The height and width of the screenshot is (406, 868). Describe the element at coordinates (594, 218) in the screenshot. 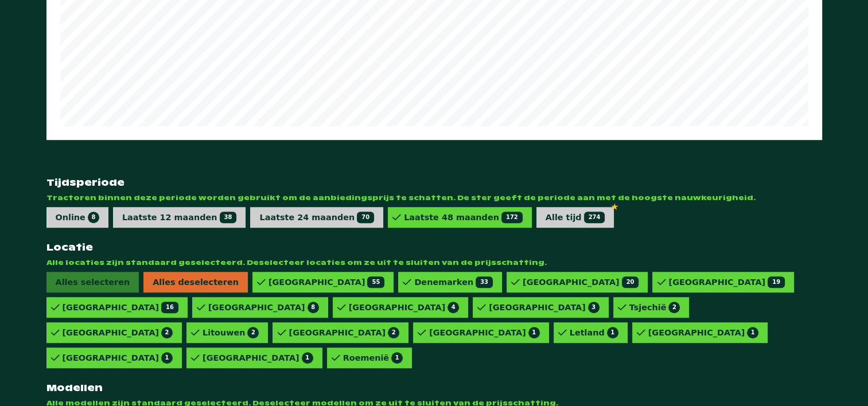

I see `span: 274` at that location.